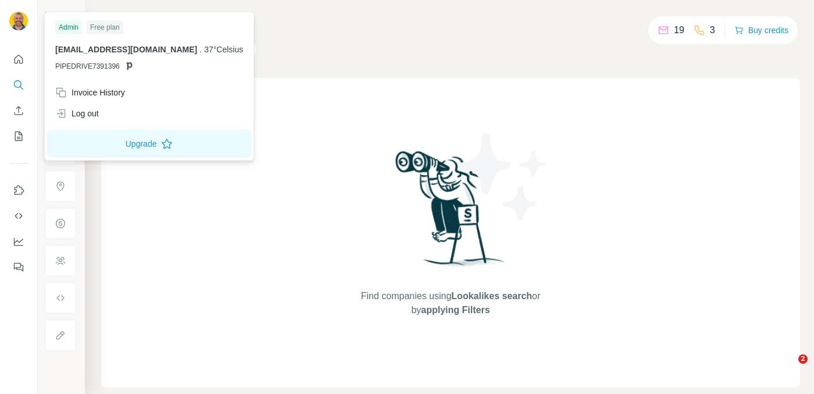 This screenshot has width=814, height=394. I want to click on button: Buy credits, so click(761, 30).